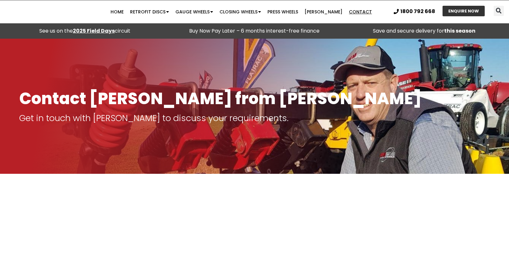 The height and width of the screenshot is (269, 509). I want to click on strong: 2025 Field Days, so click(94, 31).